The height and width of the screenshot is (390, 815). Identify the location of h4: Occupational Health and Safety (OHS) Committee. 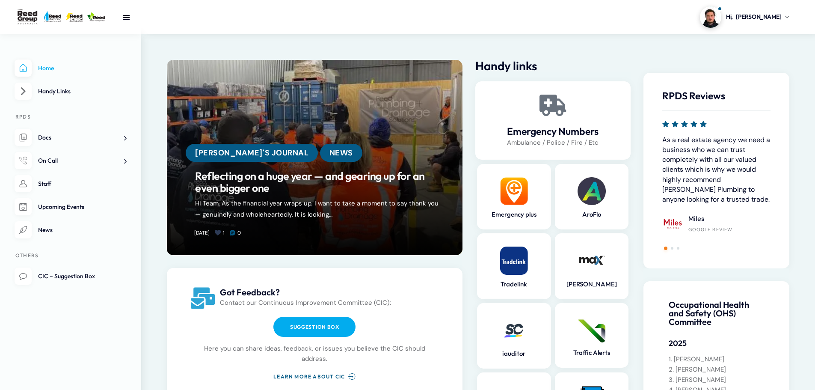
(716, 313).